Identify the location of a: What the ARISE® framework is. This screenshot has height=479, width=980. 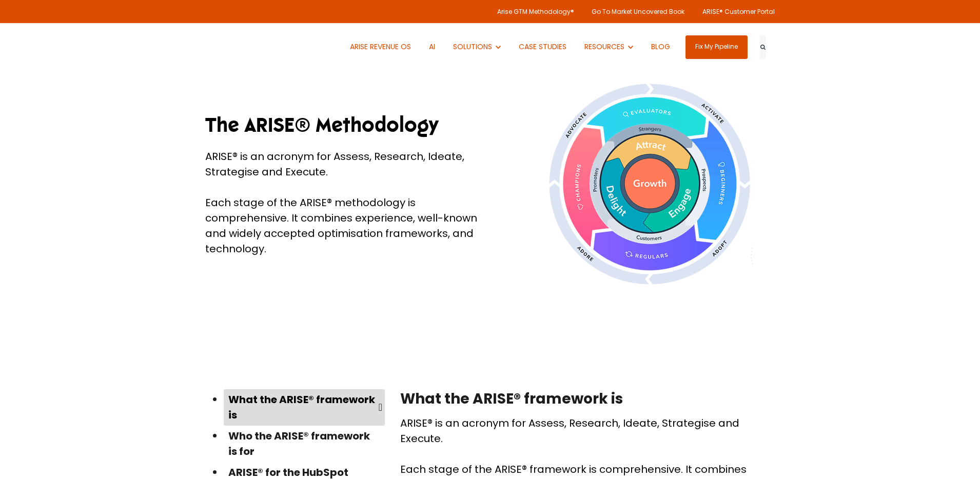
(304, 407).